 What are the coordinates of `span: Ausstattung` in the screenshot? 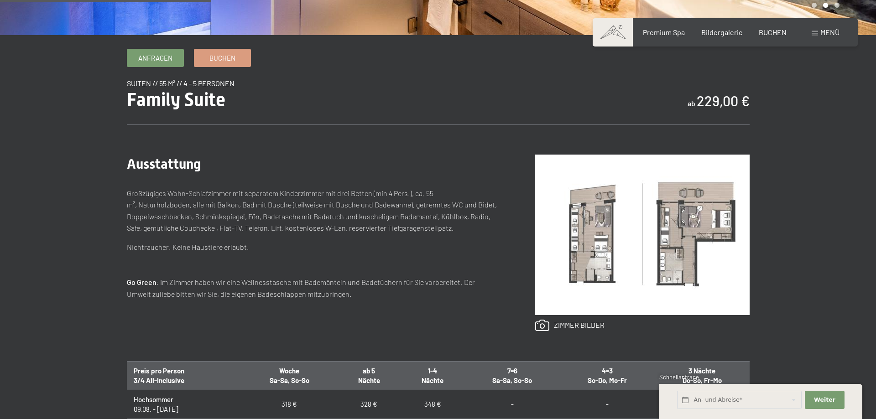 It's located at (164, 164).